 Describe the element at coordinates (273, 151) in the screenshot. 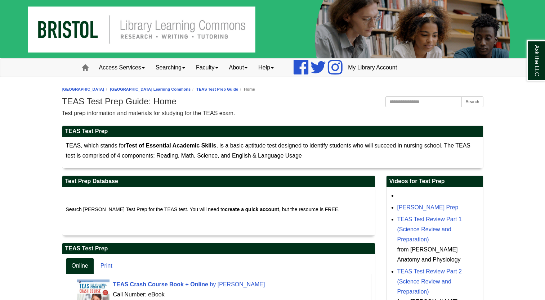

I see `p: TEAS, which stands for , is a basic aptitude test designed to identify students who will succeed ...` at that location.